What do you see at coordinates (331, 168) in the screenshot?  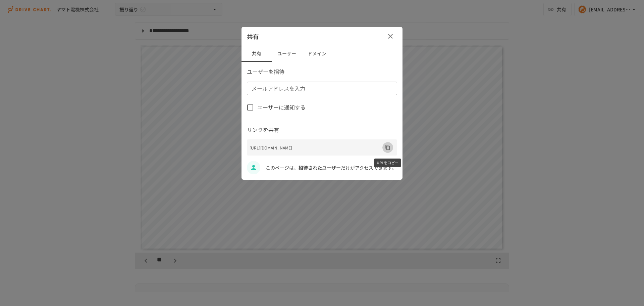 I see `p: このページは、 だけがアクセスできます。` at bounding box center [331, 168].